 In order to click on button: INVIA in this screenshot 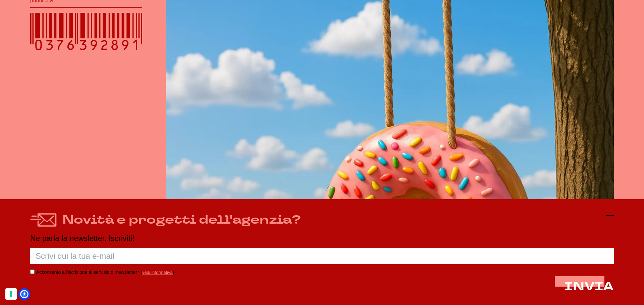, I will do `click(590, 287)`.